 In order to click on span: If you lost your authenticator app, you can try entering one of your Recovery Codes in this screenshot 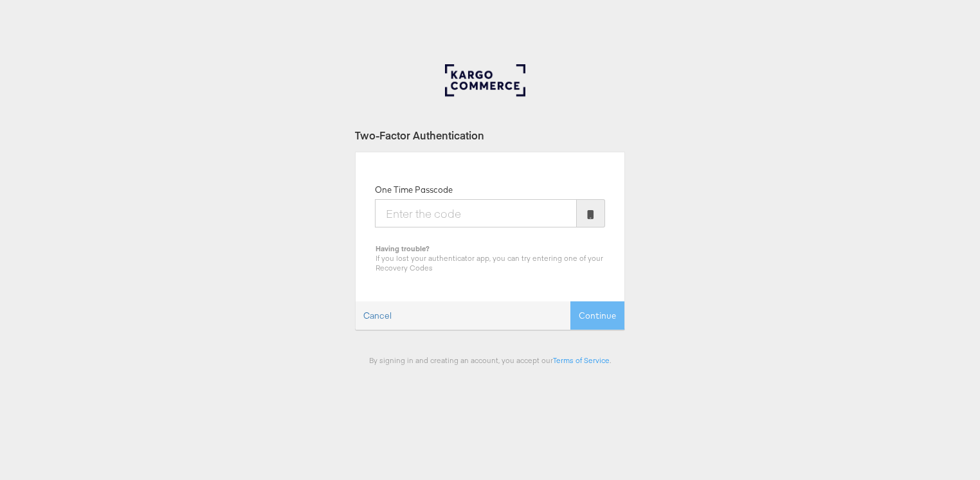, I will do `click(490, 263)`.